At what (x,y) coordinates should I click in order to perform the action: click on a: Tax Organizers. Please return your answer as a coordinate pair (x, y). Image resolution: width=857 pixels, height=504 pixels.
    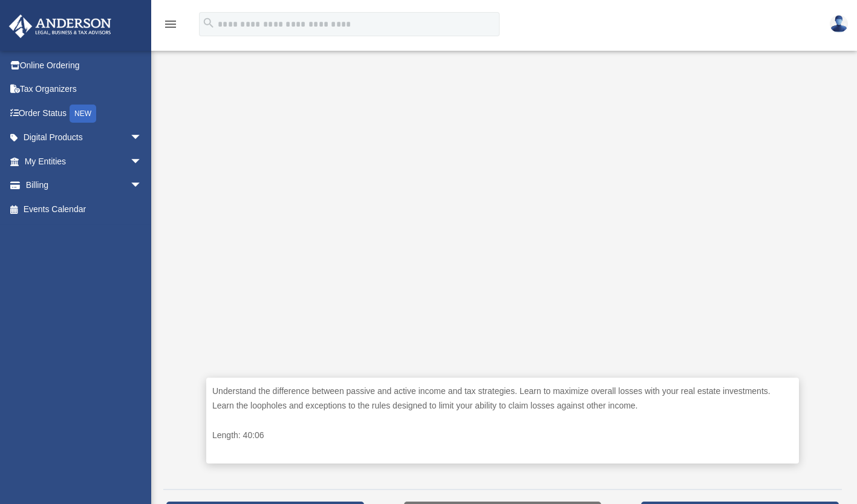
    Looking at the image, I should click on (84, 90).